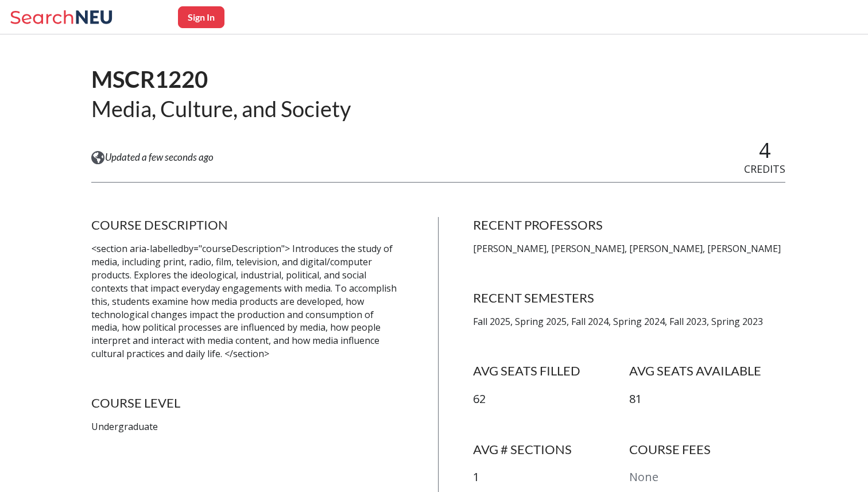  I want to click on h4: RECENT PROFESSORS, so click(629, 225).